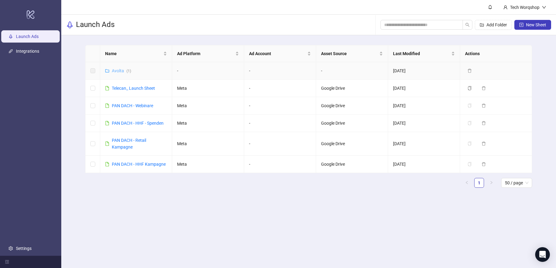 Image resolution: width=556 pixels, height=268 pixels. Describe the element at coordinates (479, 183) in the screenshot. I see `a: 1` at that location.